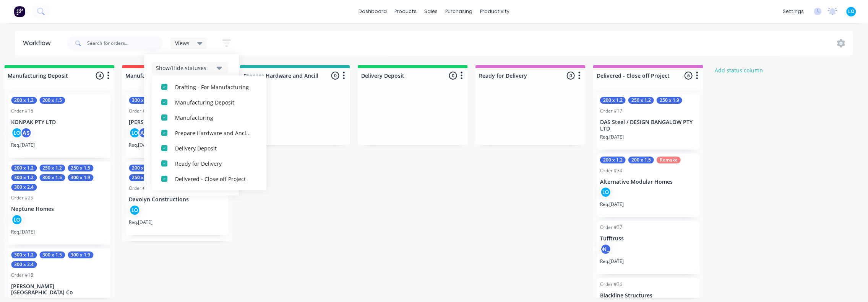  I want to click on div: Order #36, so click(611, 284).